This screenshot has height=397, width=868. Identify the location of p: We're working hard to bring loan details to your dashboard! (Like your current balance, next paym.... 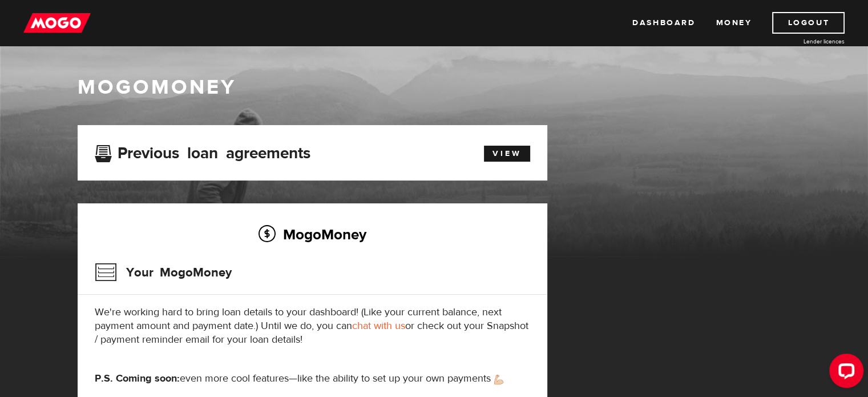
(312, 326).